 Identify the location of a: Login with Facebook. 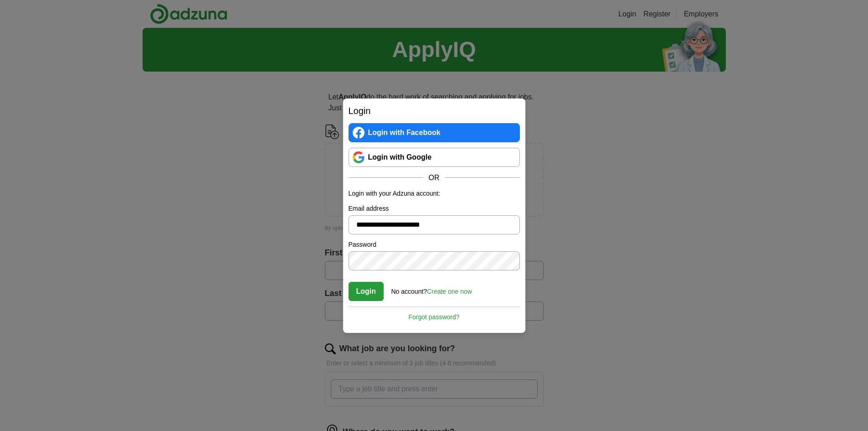
(434, 132).